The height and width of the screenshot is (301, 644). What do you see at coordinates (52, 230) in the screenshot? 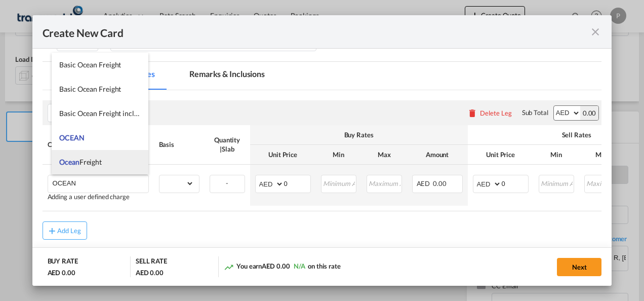
I see `md-icon: icon-plus md-link-fg s20` at bounding box center [52, 230].